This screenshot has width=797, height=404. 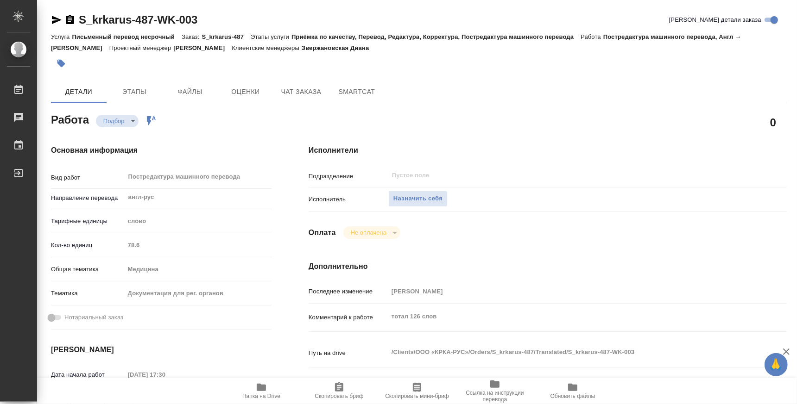 I want to click on p: Комментарий к работе, so click(x=348, y=318).